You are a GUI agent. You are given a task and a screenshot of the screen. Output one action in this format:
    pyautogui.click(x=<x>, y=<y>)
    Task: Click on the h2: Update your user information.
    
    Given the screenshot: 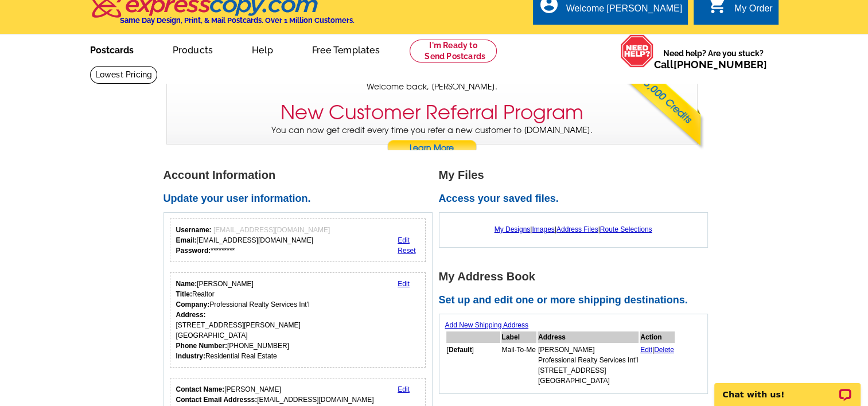 What is the action you would take?
    pyautogui.click(x=301, y=199)
    